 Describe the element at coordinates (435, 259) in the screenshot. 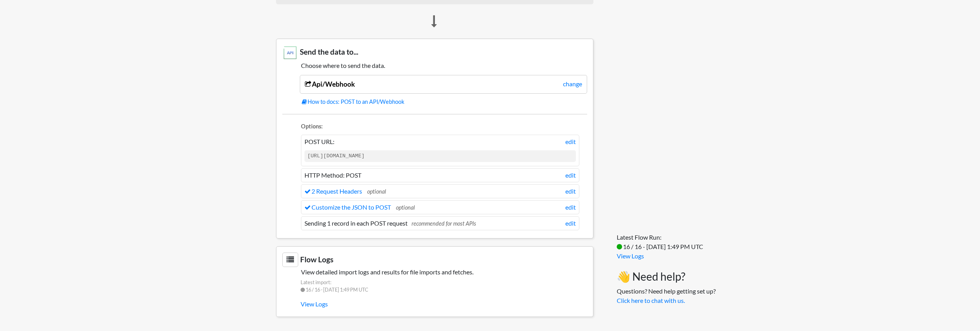

I see `h3: Flow Logs` at that location.